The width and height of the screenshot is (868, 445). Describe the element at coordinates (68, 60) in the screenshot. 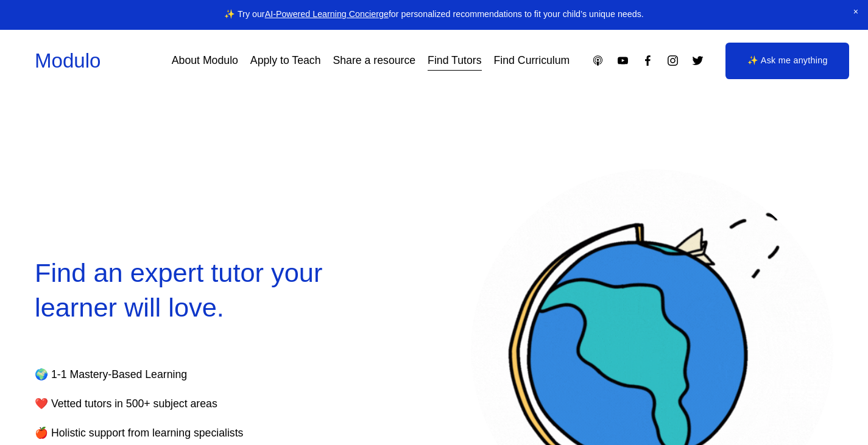

I see `a: Modulo` at that location.